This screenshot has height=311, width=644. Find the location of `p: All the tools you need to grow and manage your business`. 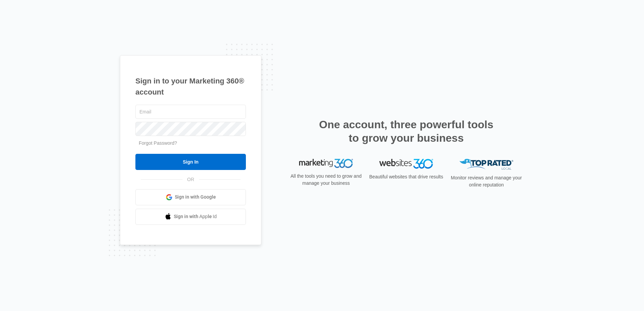

p: All the tools you need to grow and manage your business is located at coordinates (326, 180).